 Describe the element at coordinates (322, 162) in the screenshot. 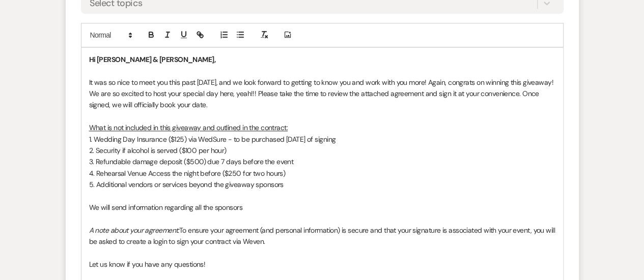

I see `p: 3. Refundable damage deposit ($500) due 7 days before the event` at that location.